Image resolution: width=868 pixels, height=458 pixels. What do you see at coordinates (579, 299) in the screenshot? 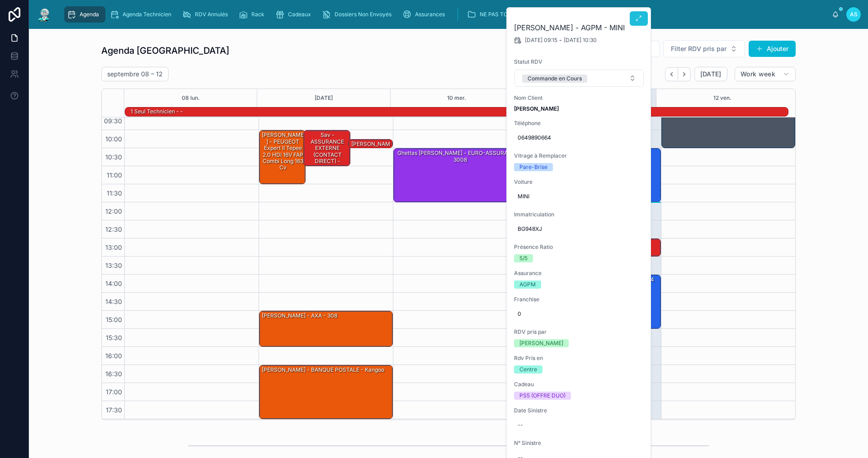
I see `span: Franchise` at bounding box center [579, 299].